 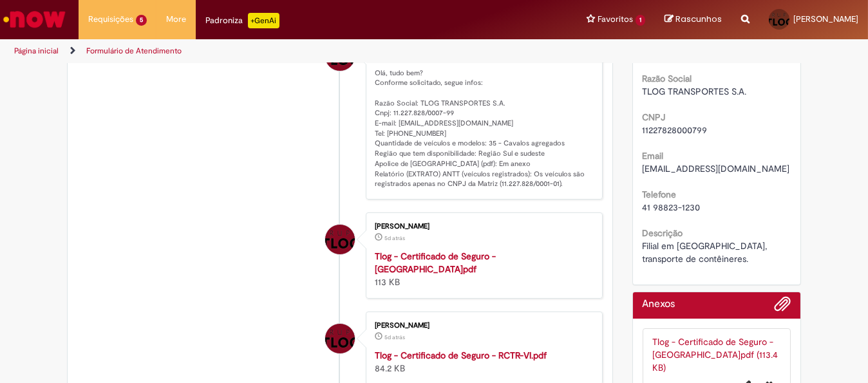 What do you see at coordinates (658, 304) in the screenshot?
I see `h2: Anexos` at bounding box center [658, 304].